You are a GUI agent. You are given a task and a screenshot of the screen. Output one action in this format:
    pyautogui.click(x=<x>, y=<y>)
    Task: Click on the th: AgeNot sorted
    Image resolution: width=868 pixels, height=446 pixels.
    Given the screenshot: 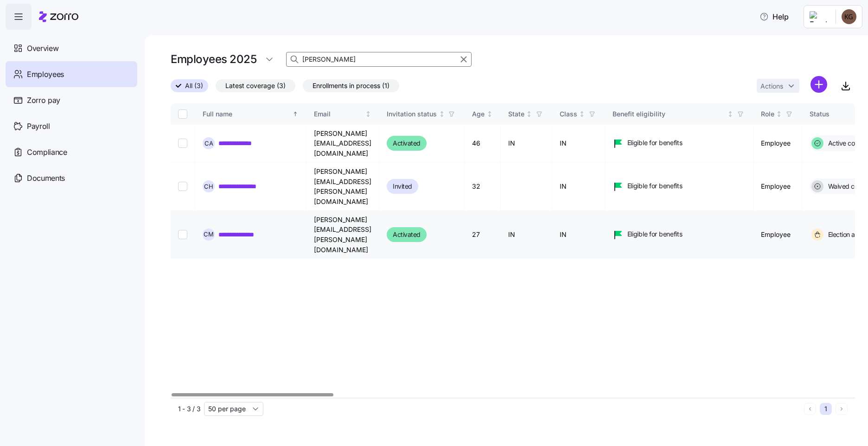 What is the action you would take?
    pyautogui.click(x=483, y=114)
    